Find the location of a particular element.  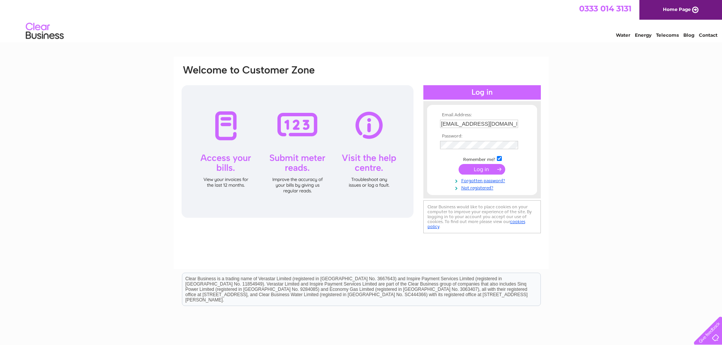

input: Submit is located at coordinates (481, 169).